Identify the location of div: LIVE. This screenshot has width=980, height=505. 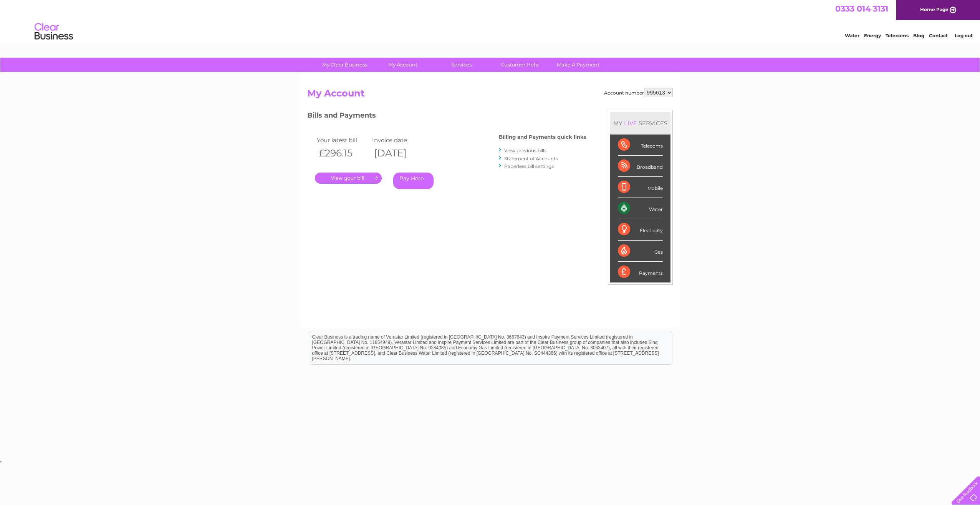
(630, 123).